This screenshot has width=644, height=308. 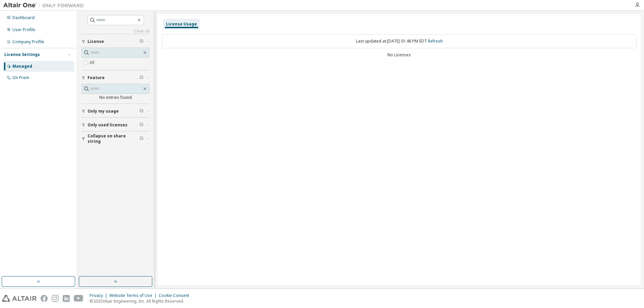 What do you see at coordinates (78, 298) in the screenshot?
I see `img: youtube.svg` at bounding box center [78, 298].